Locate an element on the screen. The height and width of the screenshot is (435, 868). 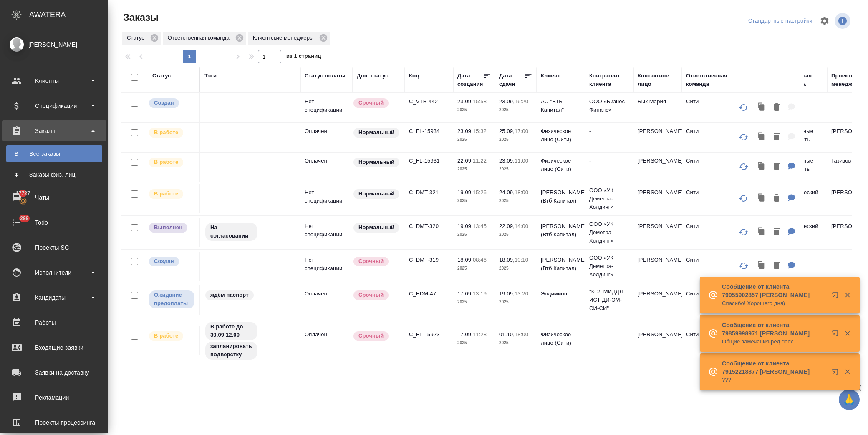
a: ФЗаказы физ. лиц is located at coordinates (54, 175).